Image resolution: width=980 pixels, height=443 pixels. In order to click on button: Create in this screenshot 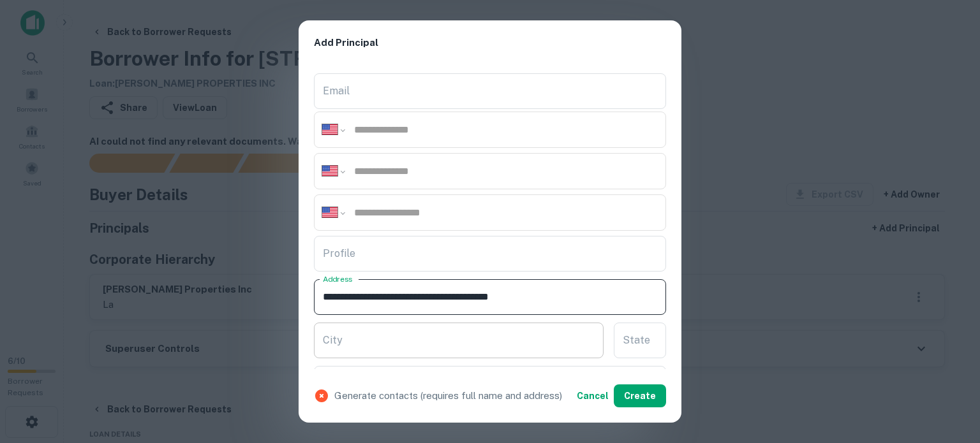, I will do `click(640, 396)`.